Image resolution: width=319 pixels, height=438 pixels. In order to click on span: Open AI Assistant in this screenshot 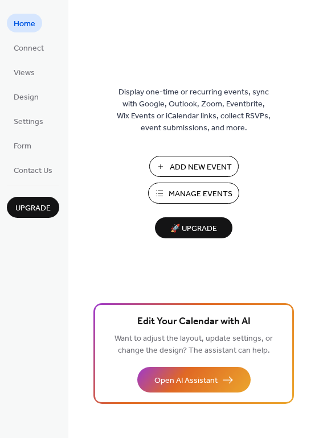, I will do `click(185, 381)`.